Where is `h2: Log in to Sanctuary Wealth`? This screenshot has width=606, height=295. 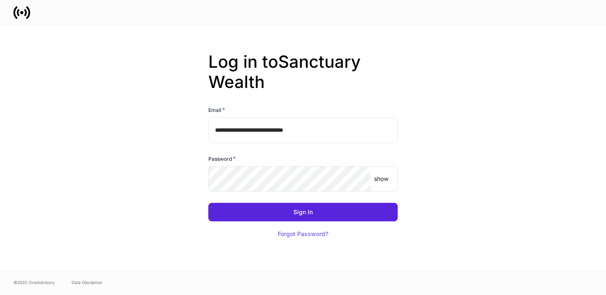
h2: Log in to Sanctuary Wealth is located at coordinates (303, 79).